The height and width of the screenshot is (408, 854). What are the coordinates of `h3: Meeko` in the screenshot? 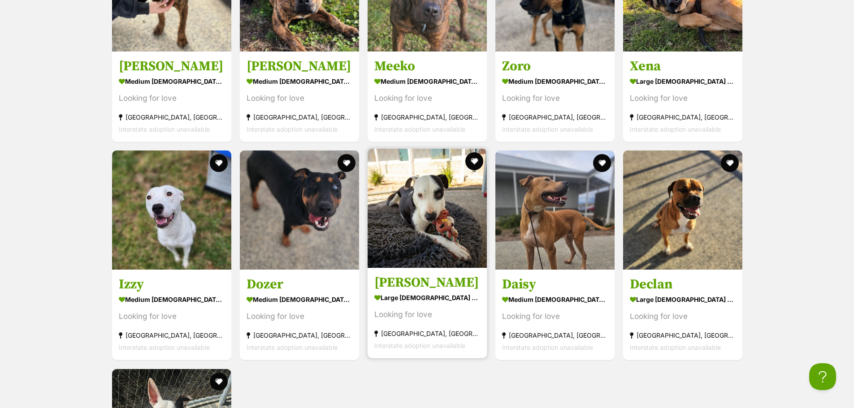 It's located at (427, 66).